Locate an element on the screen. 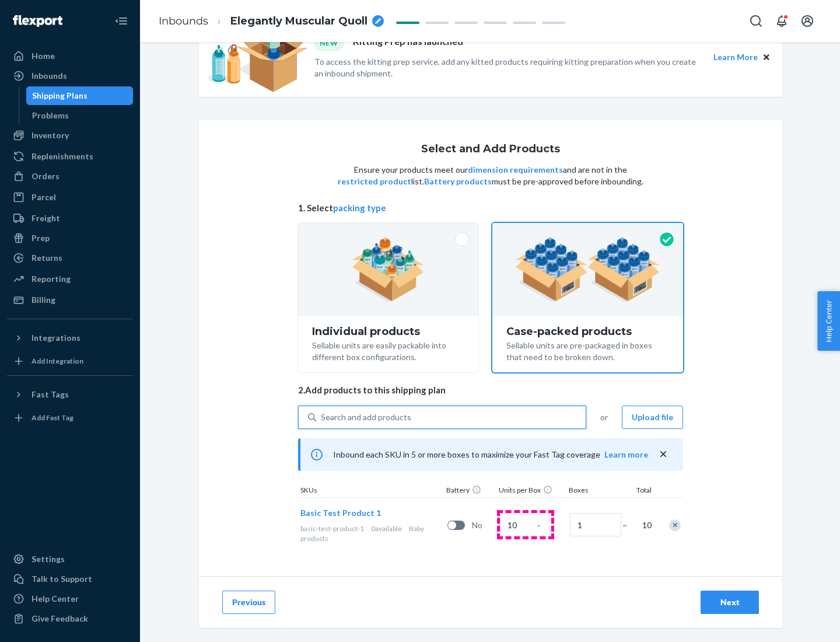  a: Freight is located at coordinates (70, 218).